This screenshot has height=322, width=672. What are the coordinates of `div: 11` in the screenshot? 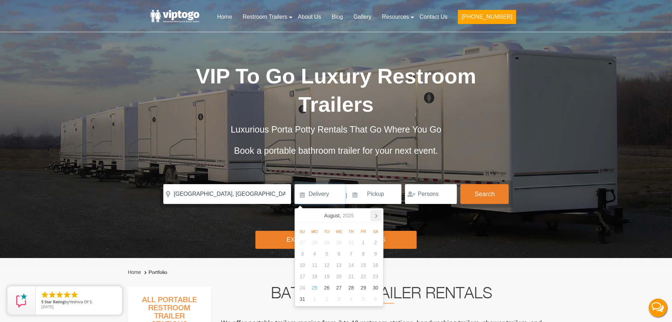 It's located at (315, 265).